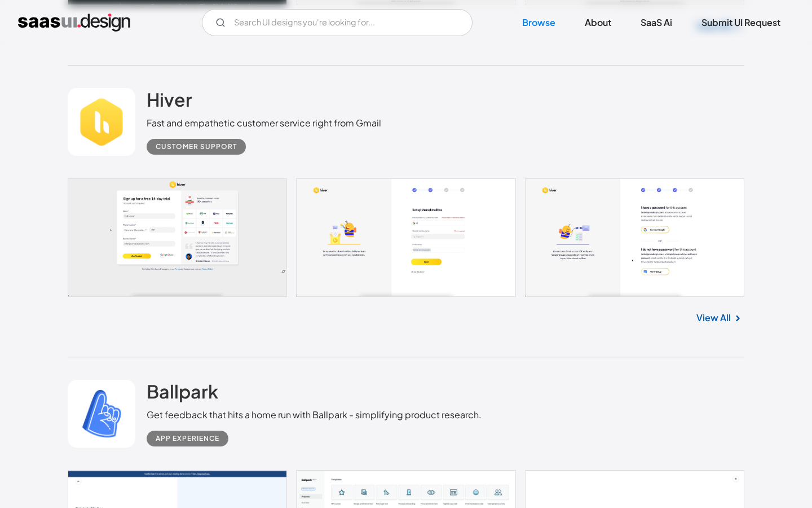 The height and width of the screenshot is (508, 812). I want to click on a: SaaS Ai, so click(656, 22).